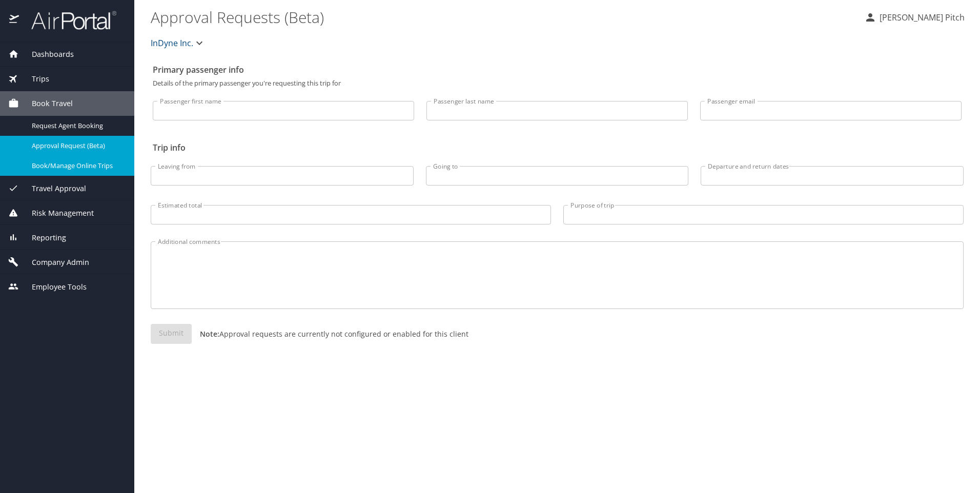  I want to click on span: Approval Request (Beta), so click(77, 146).